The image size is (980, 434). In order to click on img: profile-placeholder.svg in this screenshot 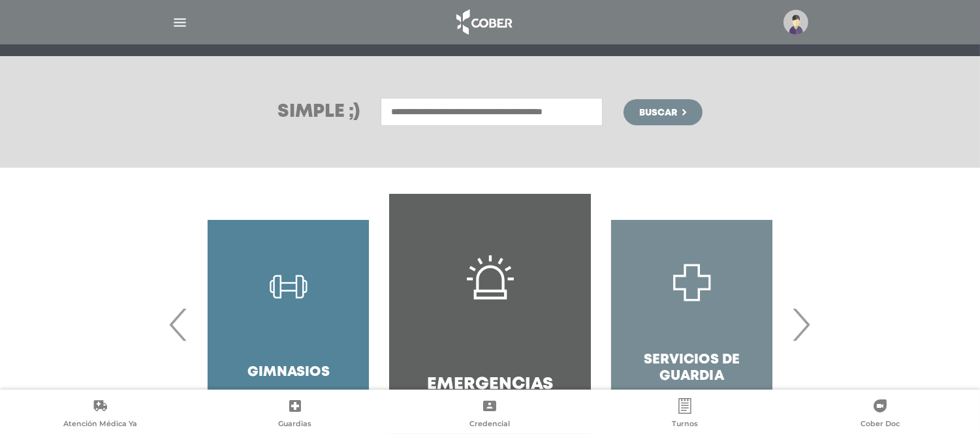, I will do `click(796, 22)`.